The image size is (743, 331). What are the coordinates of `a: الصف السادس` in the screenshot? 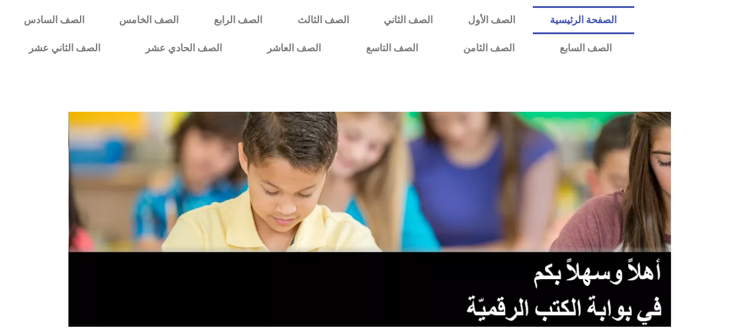 It's located at (54, 20).